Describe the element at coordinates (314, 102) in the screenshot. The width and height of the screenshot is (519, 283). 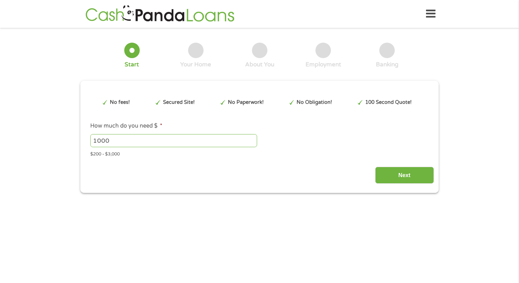
I see `p: No Obligation!` at that location.